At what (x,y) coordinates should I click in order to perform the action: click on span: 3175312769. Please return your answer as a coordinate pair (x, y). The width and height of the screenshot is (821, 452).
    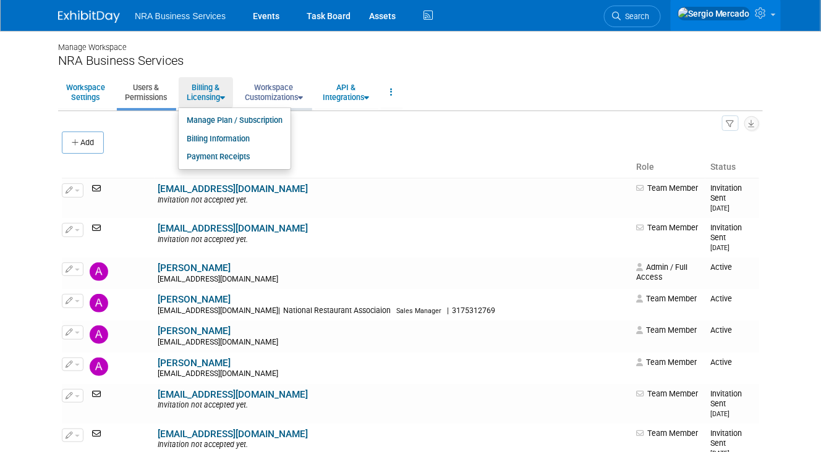
    Looking at the image, I should click on (473, 311).